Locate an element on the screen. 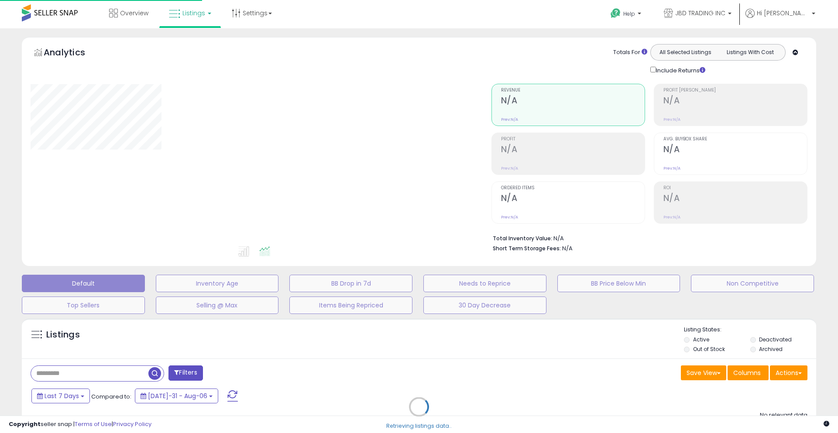  button: Default is located at coordinates (83, 284).